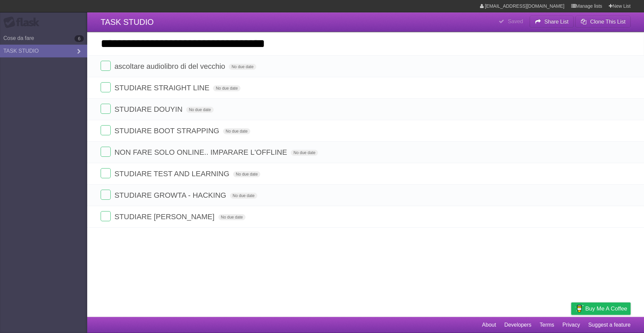 The height and width of the screenshot is (333, 644). Describe the element at coordinates (603, 22) in the screenshot. I see `button: Clone This List` at that location.